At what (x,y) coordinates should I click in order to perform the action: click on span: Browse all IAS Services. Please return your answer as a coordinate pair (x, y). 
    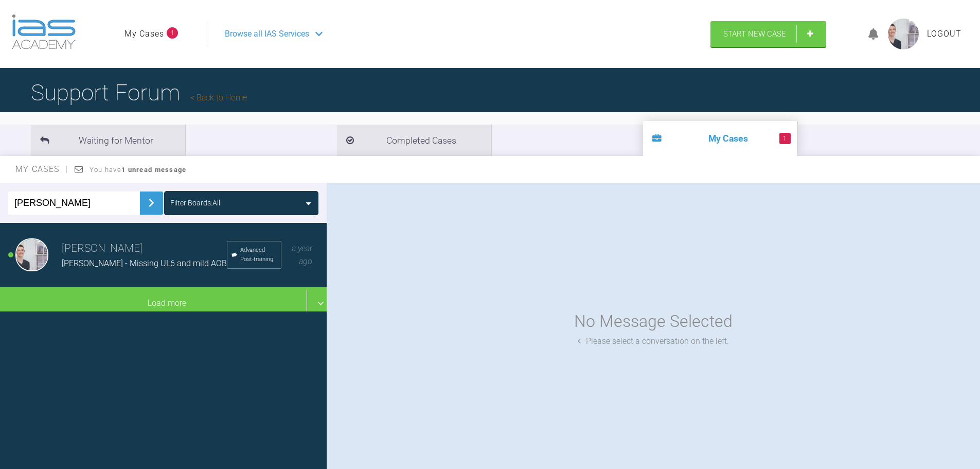
    Looking at the image, I should click on (267, 34).